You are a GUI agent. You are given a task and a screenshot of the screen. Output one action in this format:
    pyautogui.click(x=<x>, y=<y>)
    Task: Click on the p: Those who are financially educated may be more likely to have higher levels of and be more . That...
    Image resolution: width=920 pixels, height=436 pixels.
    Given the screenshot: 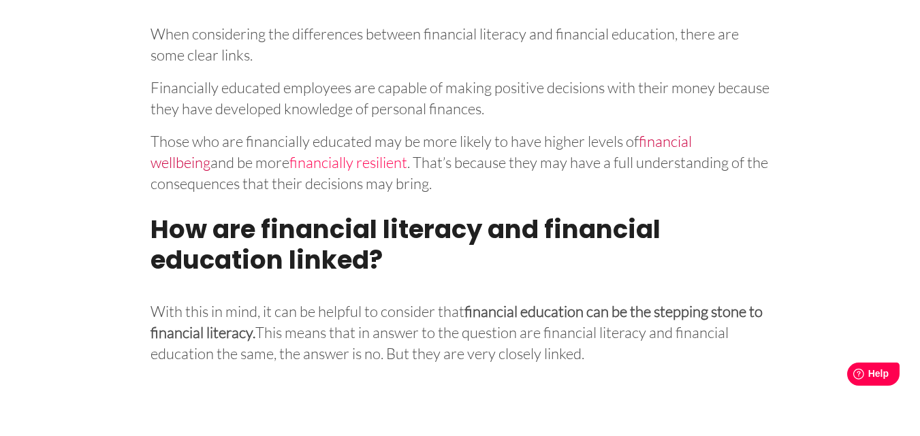 What is the action you would take?
    pyautogui.click(x=460, y=160)
    